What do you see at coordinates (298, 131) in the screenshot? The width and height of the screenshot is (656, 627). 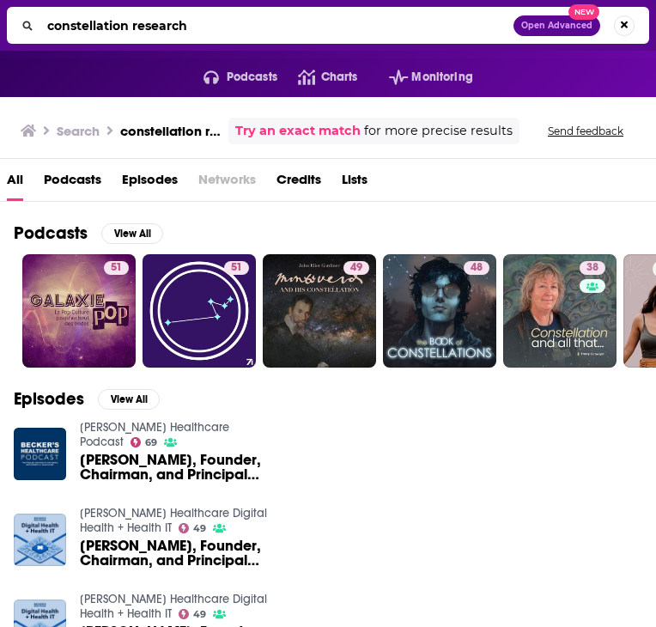 I see `a: Try an exact match` at bounding box center [298, 131].